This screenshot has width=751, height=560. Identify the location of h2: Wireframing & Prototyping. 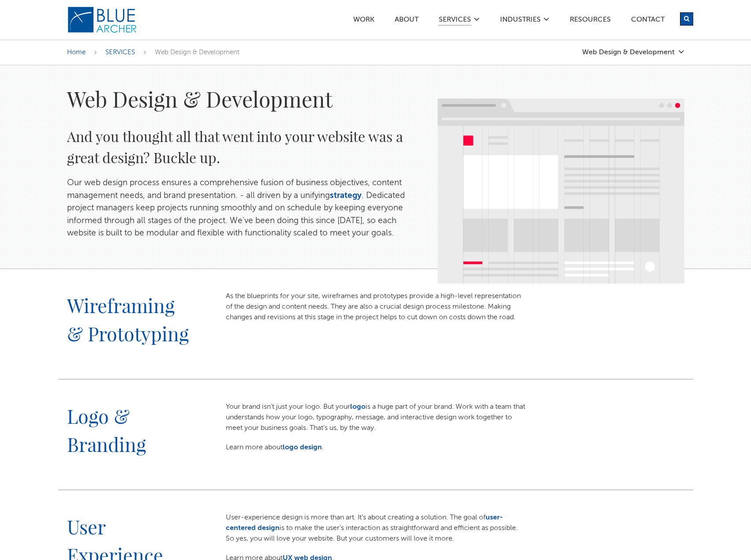
(129, 328).